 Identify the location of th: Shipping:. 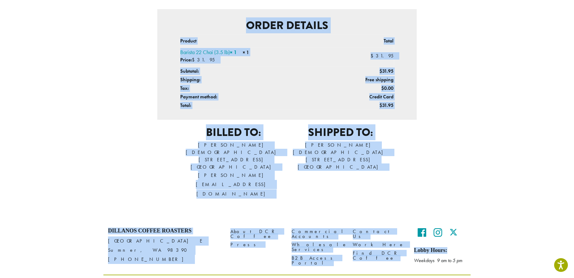
(256, 80).